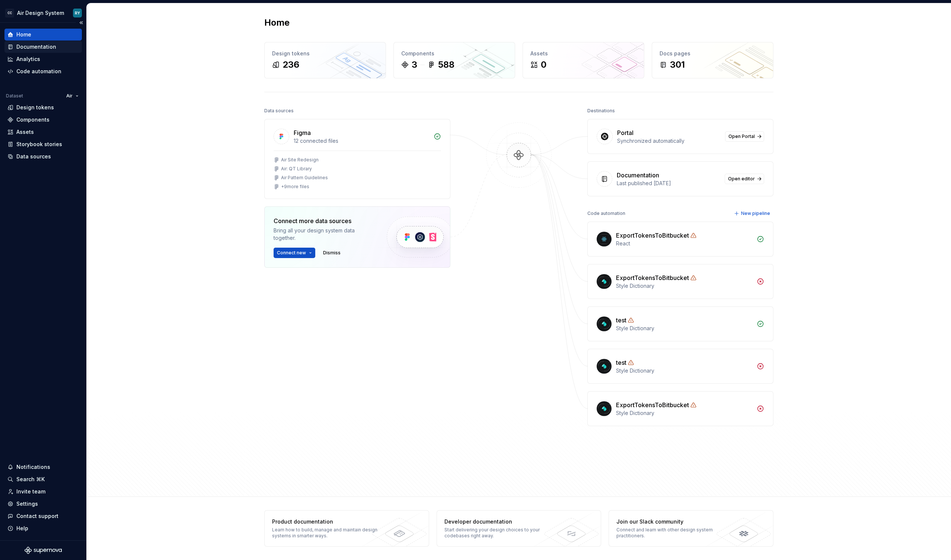 Image resolution: width=951 pixels, height=560 pixels. I want to click on div: 12 connected files, so click(362, 141).